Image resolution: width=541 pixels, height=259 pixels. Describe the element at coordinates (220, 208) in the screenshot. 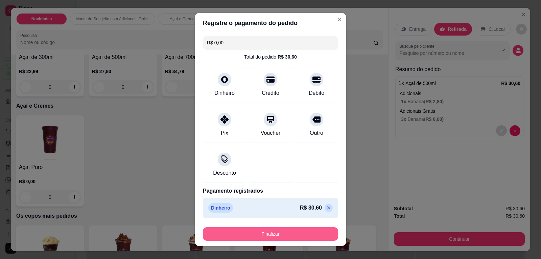

I see `p: Dinheiro` at that location.